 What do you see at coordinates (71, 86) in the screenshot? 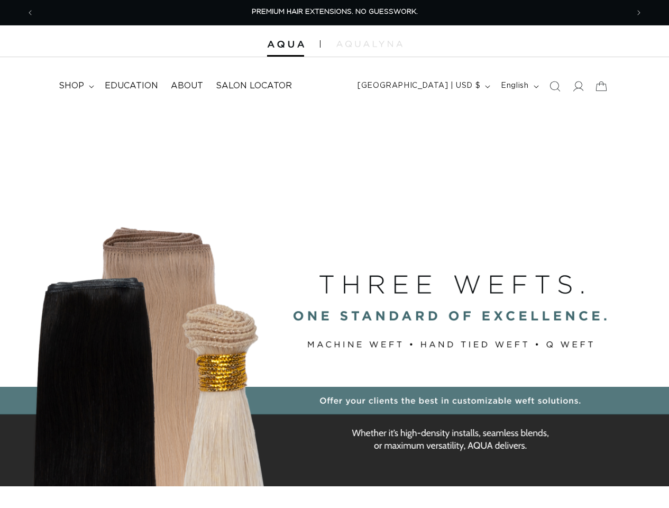
I see `span: shop` at bounding box center [71, 86].